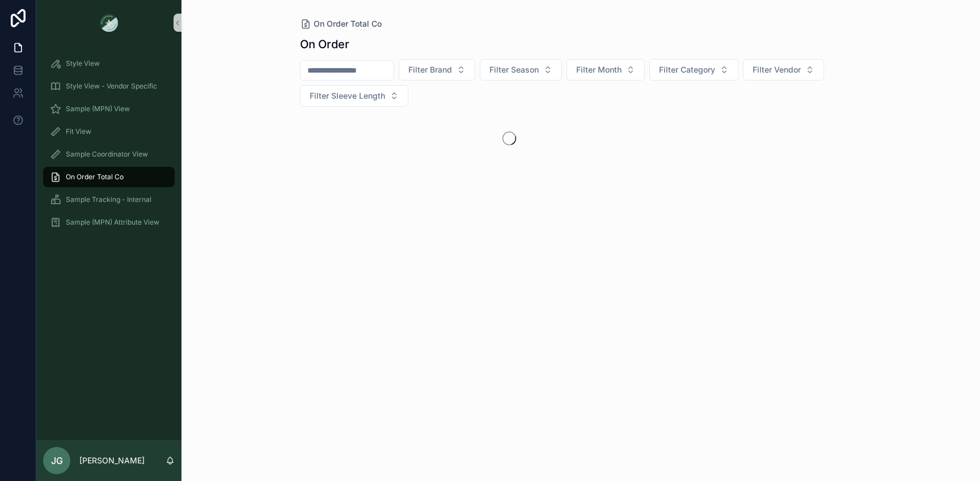 The image size is (980, 481). What do you see at coordinates (325, 44) in the screenshot?
I see `h1: On Order` at bounding box center [325, 44].